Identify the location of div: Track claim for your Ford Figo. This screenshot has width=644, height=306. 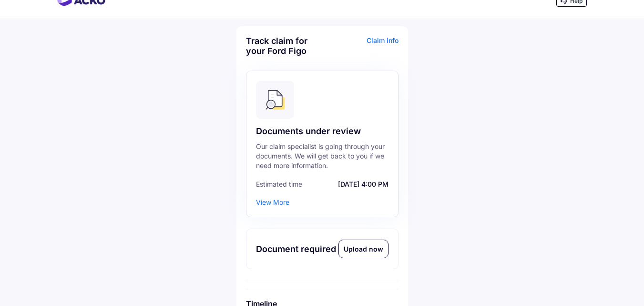
(283, 46).